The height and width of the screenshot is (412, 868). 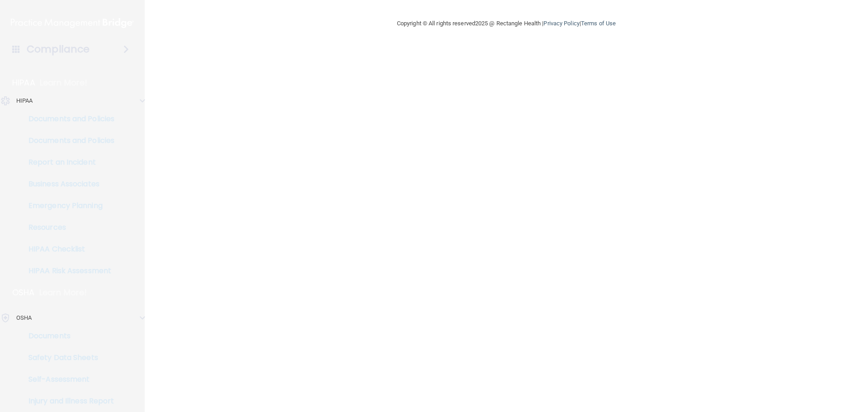 I want to click on h4: Compliance, so click(x=58, y=49).